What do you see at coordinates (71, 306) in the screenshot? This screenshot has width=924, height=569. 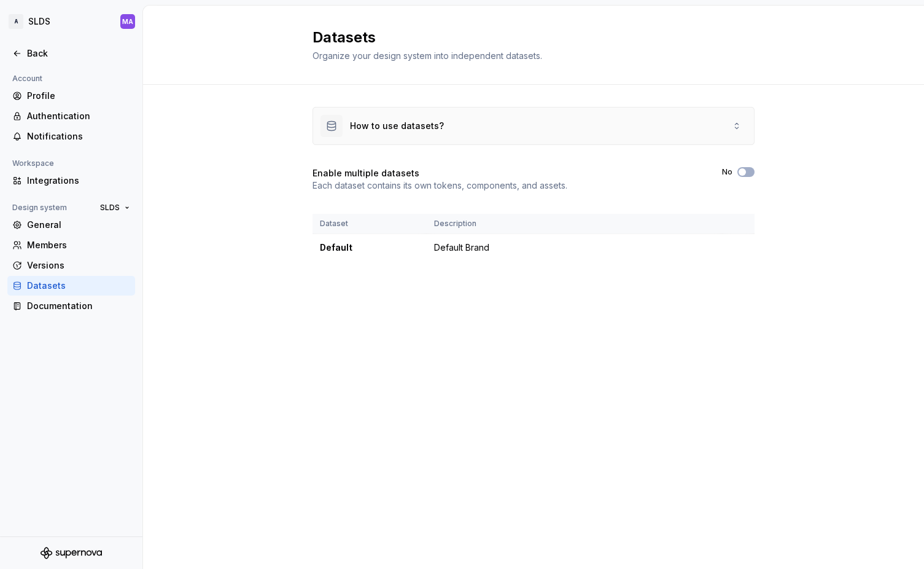 I see `a: Documentation` at bounding box center [71, 306].